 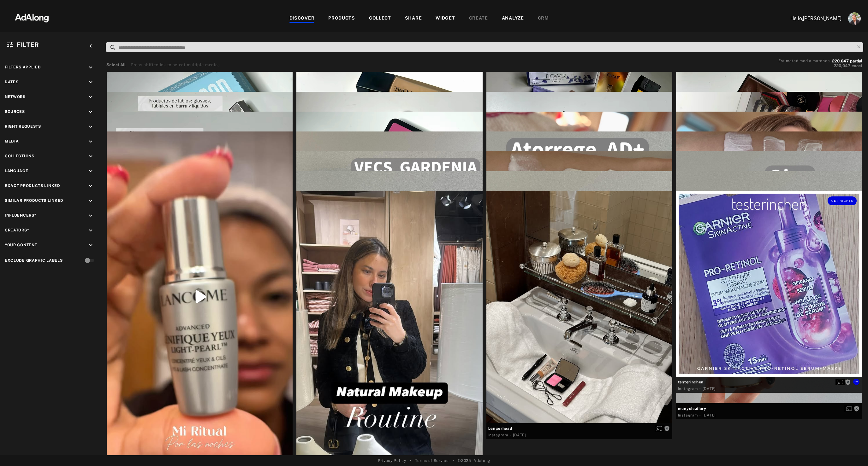 What do you see at coordinates (380, 18) in the screenshot?
I see `div: COLLECT` at bounding box center [380, 18].